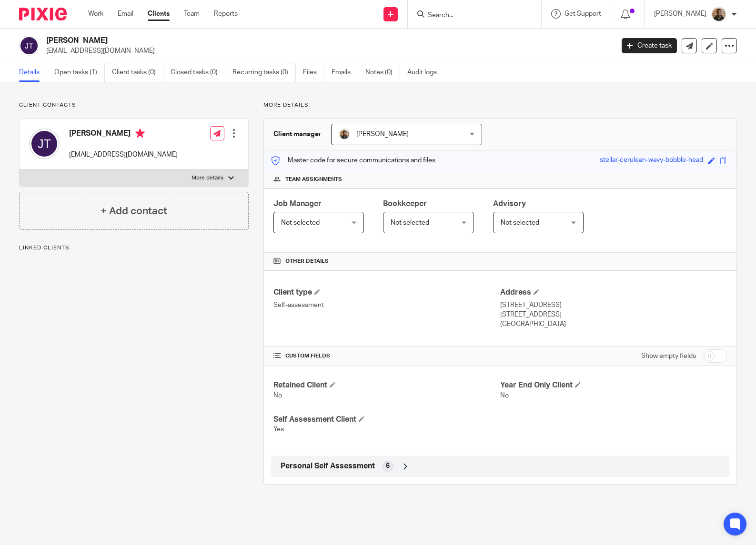  Describe the element at coordinates (387, 385) in the screenshot. I see `h4: Retained Client` at that location.